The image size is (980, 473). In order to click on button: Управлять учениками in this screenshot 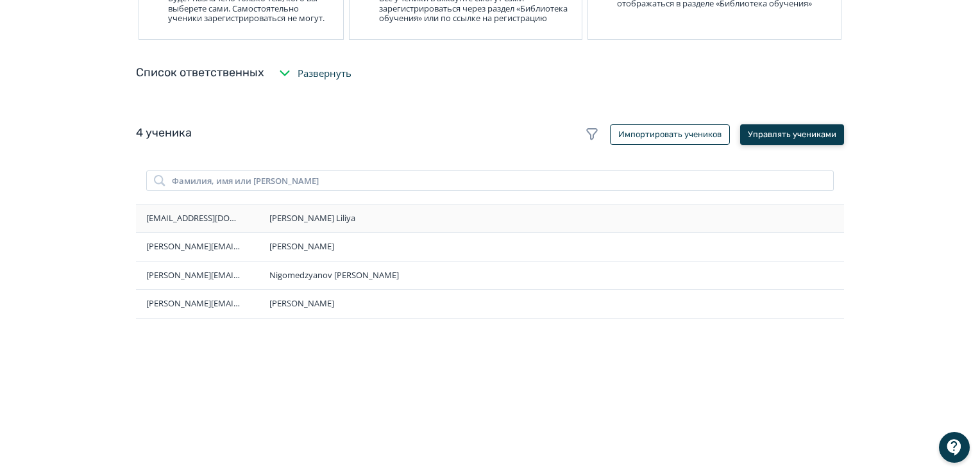, I will do `click(792, 135)`.